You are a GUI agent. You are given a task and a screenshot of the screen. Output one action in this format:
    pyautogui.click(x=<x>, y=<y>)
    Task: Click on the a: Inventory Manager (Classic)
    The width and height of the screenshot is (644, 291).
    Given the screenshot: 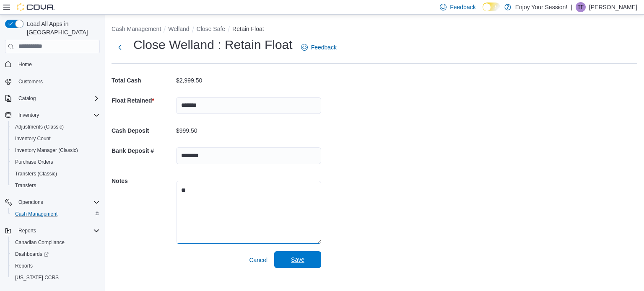 What is the action you would take?
    pyautogui.click(x=47, y=150)
    